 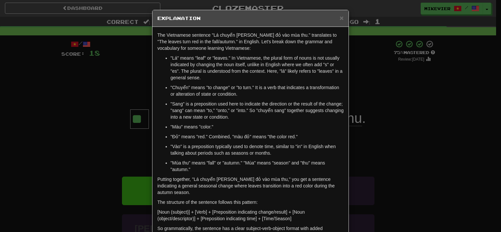 I want to click on p: The structure of the sentence follows this pattern:, so click(x=250, y=202).